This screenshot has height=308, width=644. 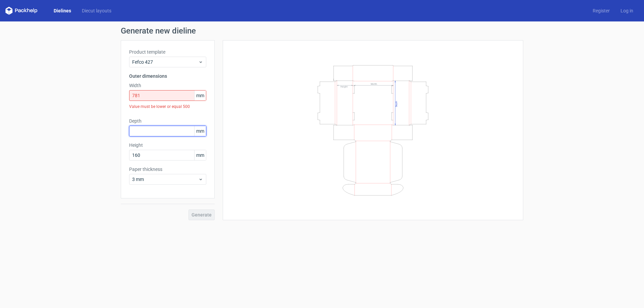 What do you see at coordinates (374, 83) in the screenshot?
I see `text: Width` at bounding box center [374, 83].